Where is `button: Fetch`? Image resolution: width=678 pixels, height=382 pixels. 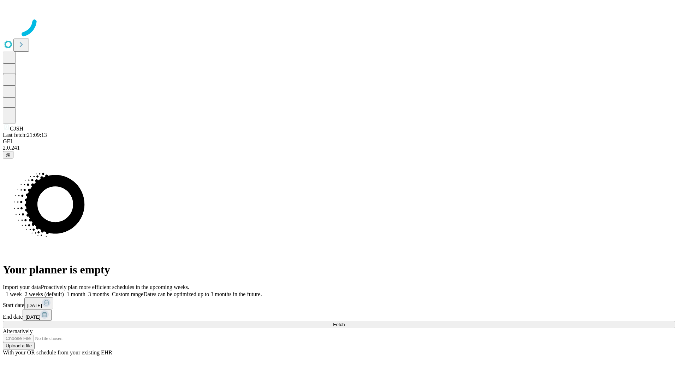
button: Fetch is located at coordinates (339, 324).